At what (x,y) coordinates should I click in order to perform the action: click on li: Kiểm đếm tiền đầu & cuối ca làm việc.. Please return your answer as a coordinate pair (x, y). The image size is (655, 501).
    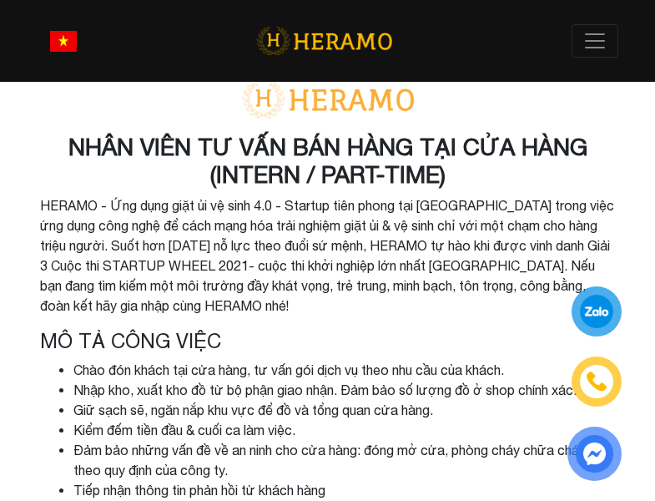
    Looking at the image, I should click on (345, 430).